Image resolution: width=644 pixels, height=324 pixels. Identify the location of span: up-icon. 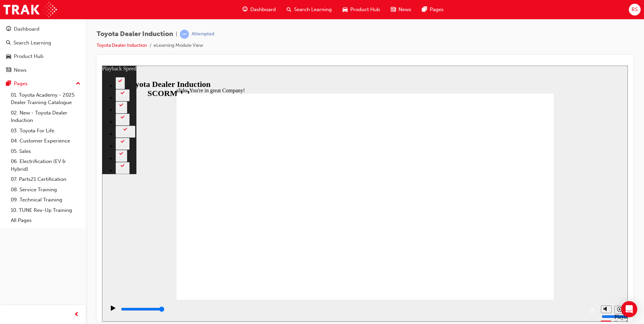
(78, 84).